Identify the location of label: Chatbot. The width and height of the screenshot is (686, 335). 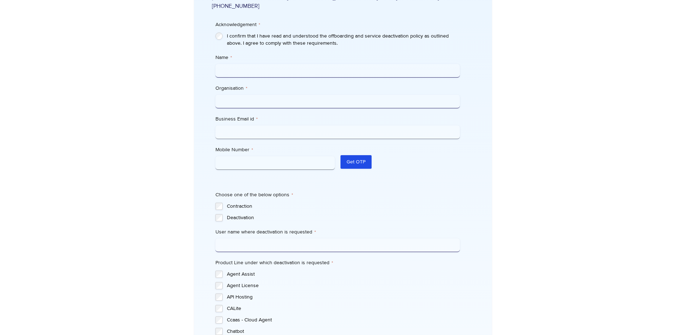
(343, 331).